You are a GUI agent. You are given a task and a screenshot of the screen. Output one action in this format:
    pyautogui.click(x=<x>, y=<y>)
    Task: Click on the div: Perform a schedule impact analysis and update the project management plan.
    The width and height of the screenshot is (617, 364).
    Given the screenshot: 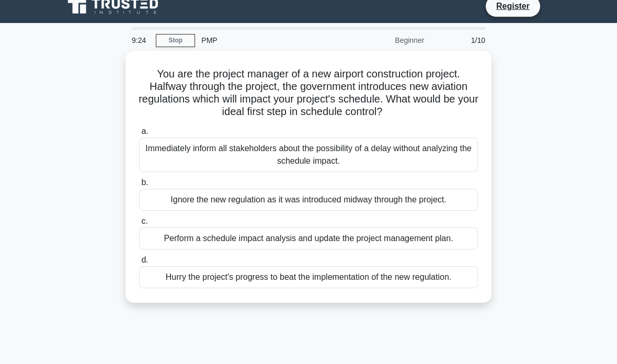 What is the action you would take?
    pyautogui.click(x=309, y=238)
    